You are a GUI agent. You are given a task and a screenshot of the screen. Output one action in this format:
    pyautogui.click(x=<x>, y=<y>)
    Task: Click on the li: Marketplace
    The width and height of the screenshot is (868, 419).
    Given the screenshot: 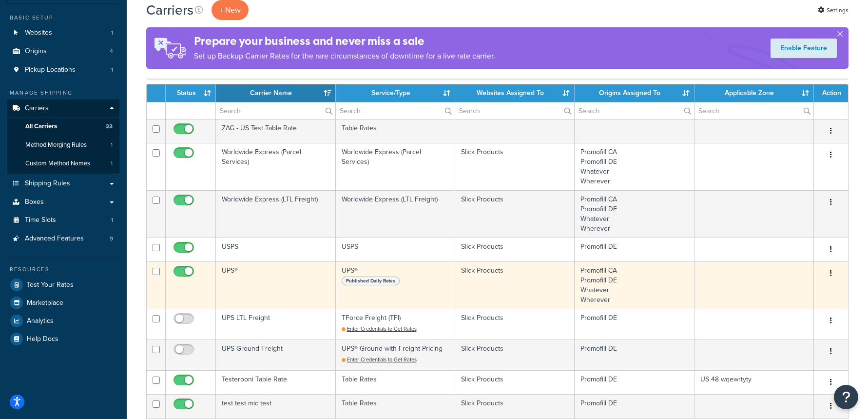 What is the action you would take?
    pyautogui.click(x=64, y=303)
    